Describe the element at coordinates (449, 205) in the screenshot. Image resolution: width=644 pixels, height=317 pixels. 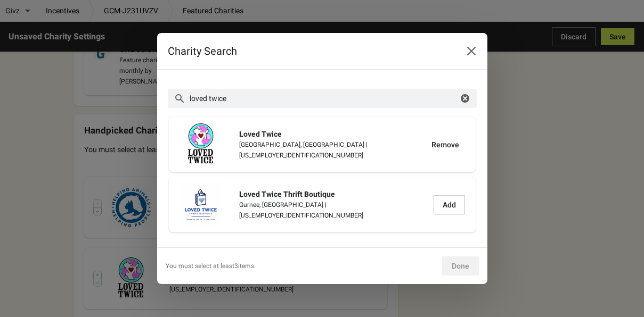
I see `button: Add` at that location.